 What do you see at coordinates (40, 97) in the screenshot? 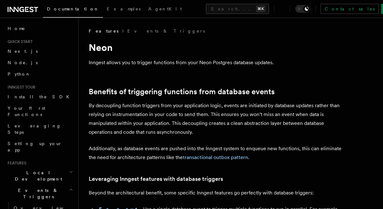
I see `a: Install the SDK` at bounding box center [40, 97].